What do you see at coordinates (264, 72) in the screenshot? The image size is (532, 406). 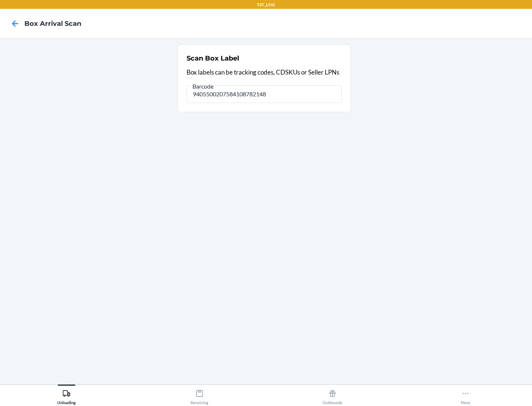 I see `p: Box labels can be tracking codes, CDSKUs or Seller LPNs` at bounding box center [264, 72].